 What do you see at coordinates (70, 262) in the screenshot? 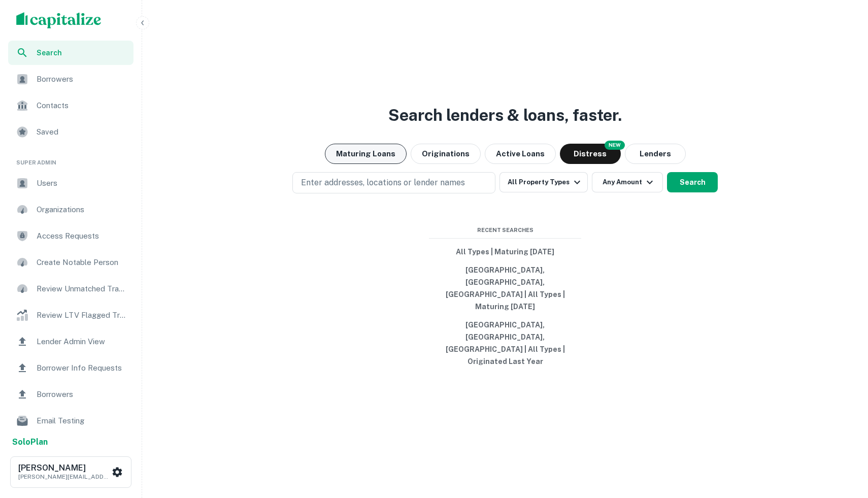
I see `div: Create Notable Person` at bounding box center [70, 262].